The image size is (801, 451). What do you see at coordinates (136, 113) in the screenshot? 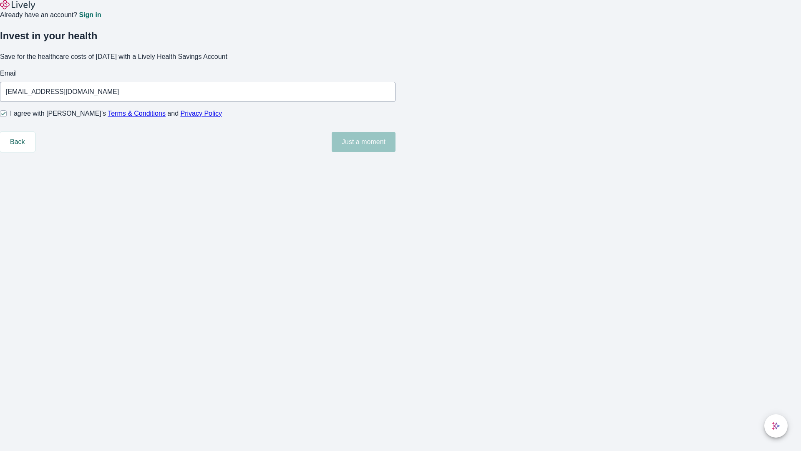
I see `a: Terms & Conditions` at bounding box center [136, 113].